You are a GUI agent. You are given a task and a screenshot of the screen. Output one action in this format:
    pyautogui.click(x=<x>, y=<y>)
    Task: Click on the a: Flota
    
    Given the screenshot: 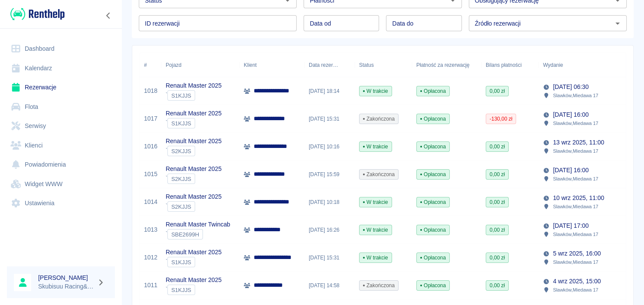 What is the action you would take?
    pyautogui.click(x=61, y=107)
    